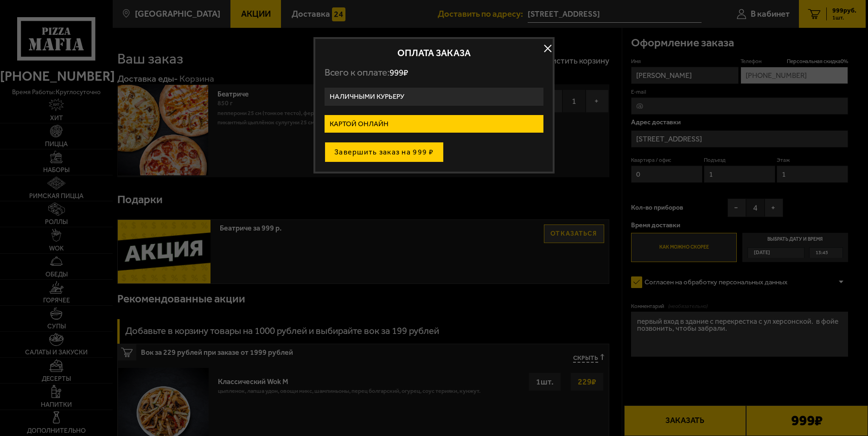 Image resolution: width=868 pixels, height=436 pixels. What do you see at coordinates (384, 152) in the screenshot?
I see `button: Завершить заказ на 999 ₽` at bounding box center [384, 152].